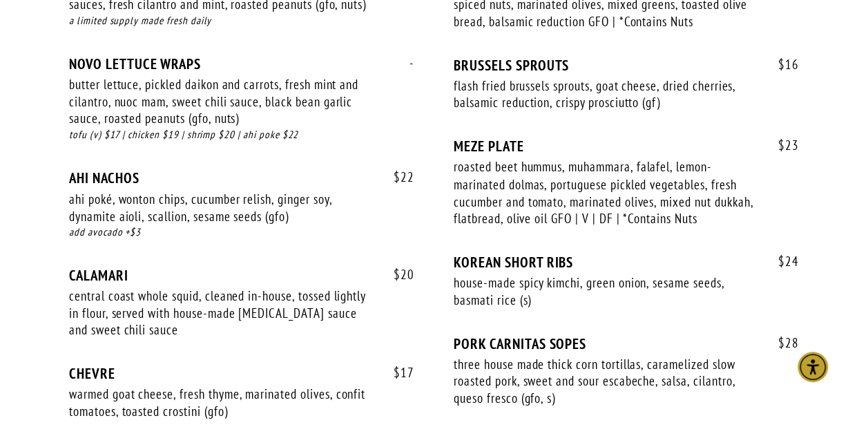 The width and height of the screenshot is (868, 445). What do you see at coordinates (782, 342) in the screenshot?
I see `span: 28` at bounding box center [782, 342].